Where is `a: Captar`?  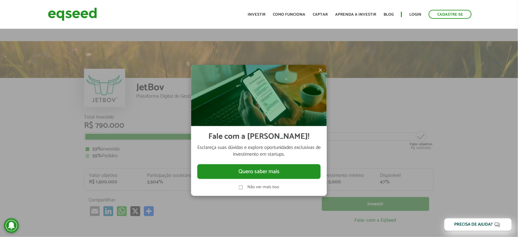
a: Captar is located at coordinates (320, 14).